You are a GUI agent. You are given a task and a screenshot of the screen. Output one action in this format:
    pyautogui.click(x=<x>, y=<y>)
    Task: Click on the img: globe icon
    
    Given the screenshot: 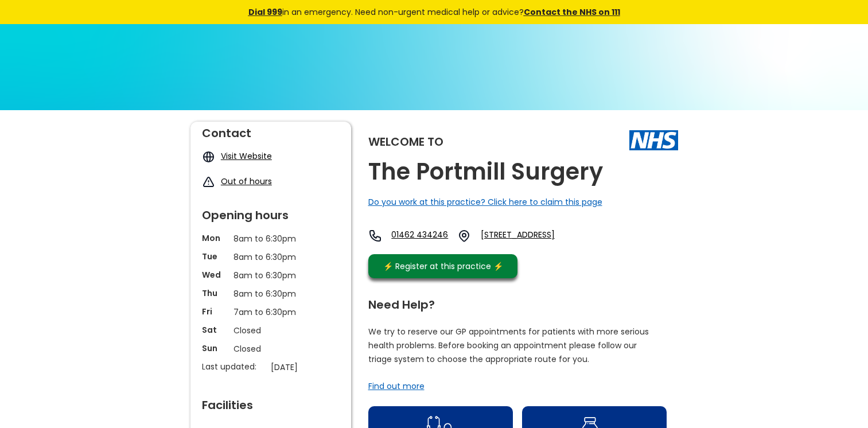 What is the action you would take?
    pyautogui.click(x=208, y=157)
    